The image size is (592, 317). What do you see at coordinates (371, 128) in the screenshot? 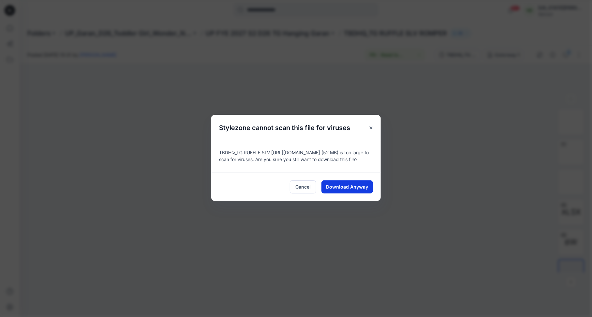
I see `button: Close` at bounding box center [371, 128].